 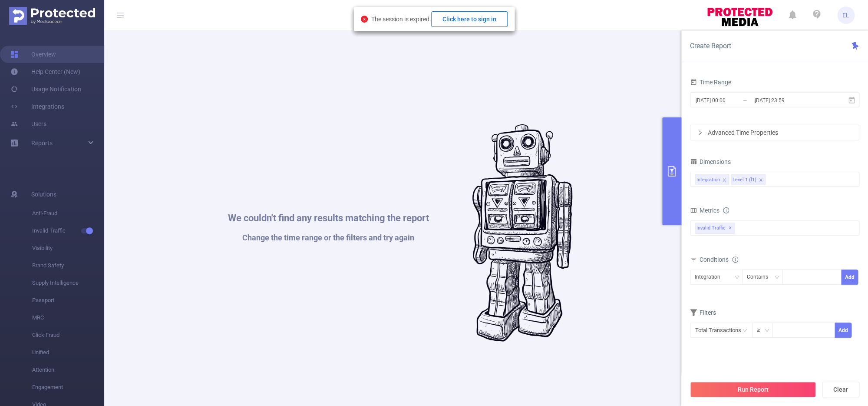 I want to click on span: Unified, so click(x=68, y=353).